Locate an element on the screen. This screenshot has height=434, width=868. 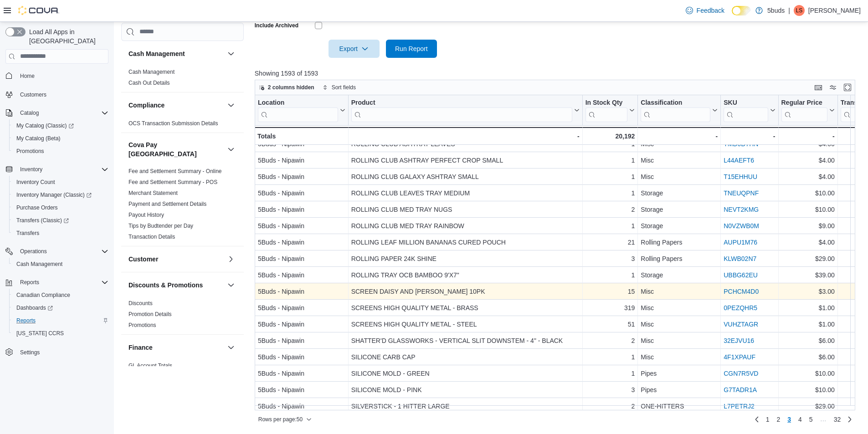
p: 5buds is located at coordinates (776, 10).